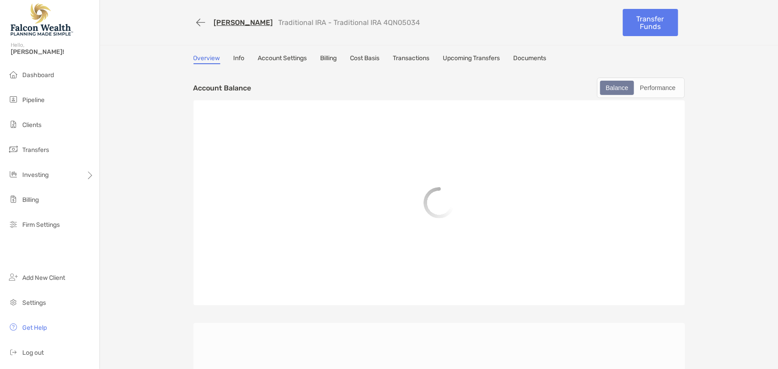 The width and height of the screenshot is (778, 369). What do you see at coordinates (34, 303) in the screenshot?
I see `span: Settings` at bounding box center [34, 303].